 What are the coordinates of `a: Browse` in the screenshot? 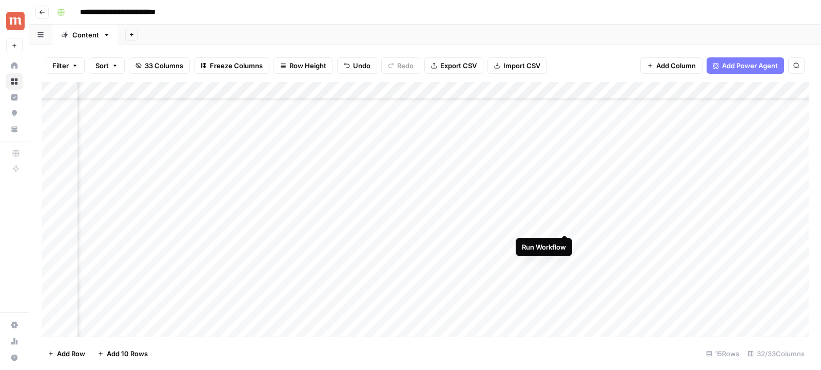 It's located at (14, 82).